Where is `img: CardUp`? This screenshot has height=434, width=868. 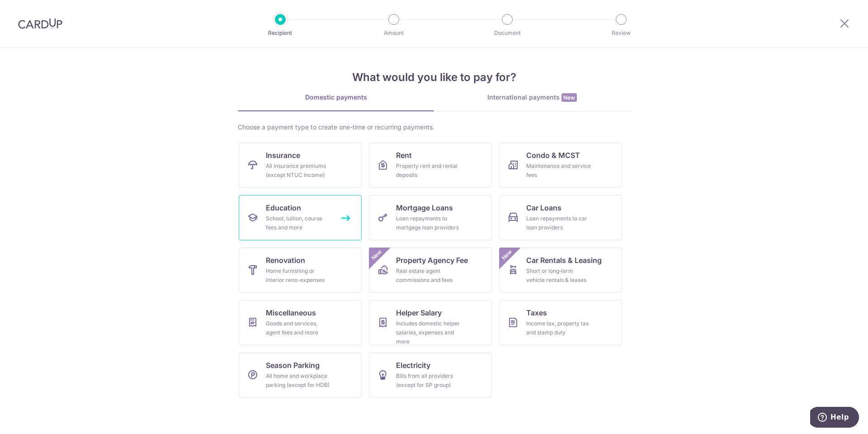 img: CardUp is located at coordinates (41, 24).